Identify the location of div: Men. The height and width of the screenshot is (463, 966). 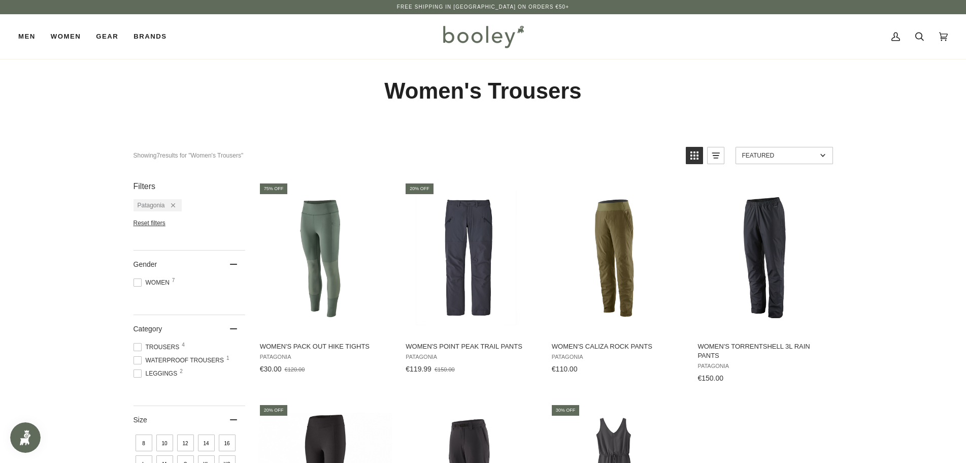
(30, 37).